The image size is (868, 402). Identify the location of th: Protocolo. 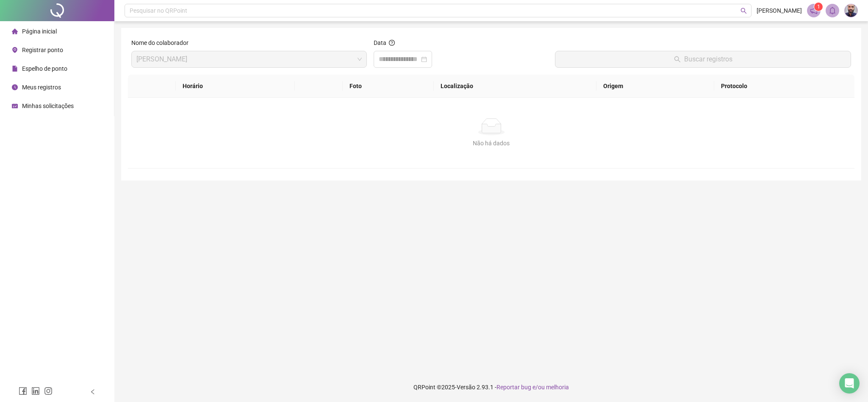
(784, 86).